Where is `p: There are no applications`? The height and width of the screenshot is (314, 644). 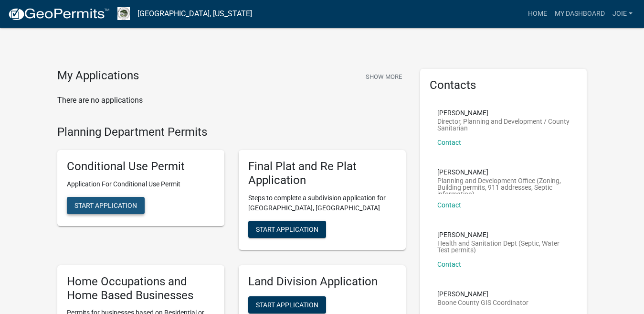 p: There are no applications is located at coordinates (231, 100).